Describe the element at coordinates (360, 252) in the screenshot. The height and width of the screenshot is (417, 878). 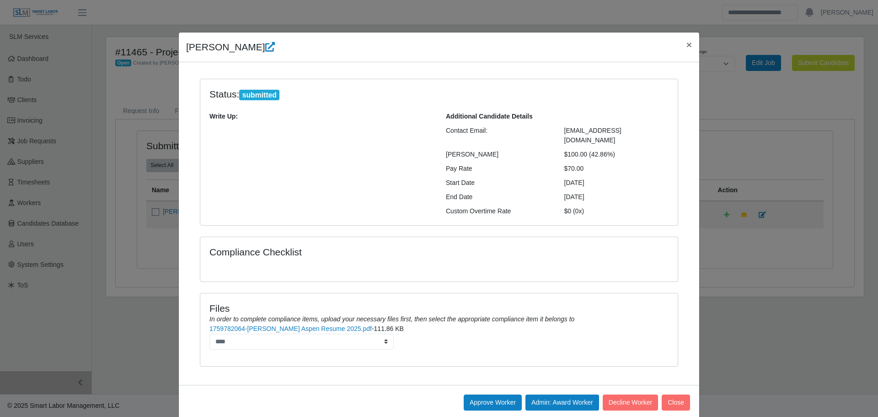
I see `h4: Compliance Checklist` at that location.